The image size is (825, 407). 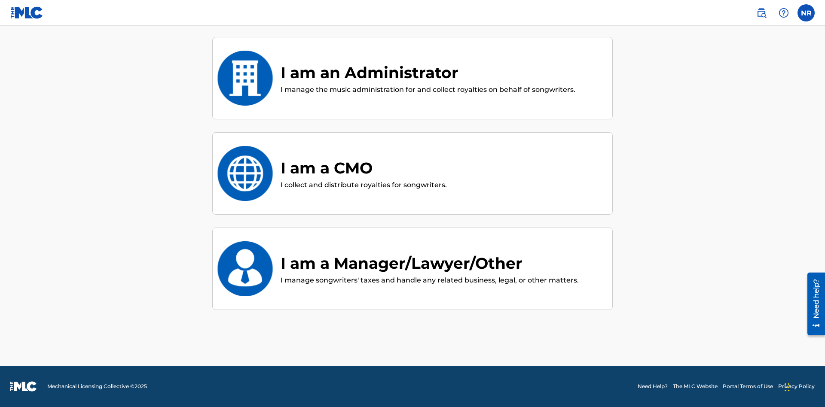 What do you see at coordinates (761, 13) in the screenshot?
I see `img: search` at bounding box center [761, 13].